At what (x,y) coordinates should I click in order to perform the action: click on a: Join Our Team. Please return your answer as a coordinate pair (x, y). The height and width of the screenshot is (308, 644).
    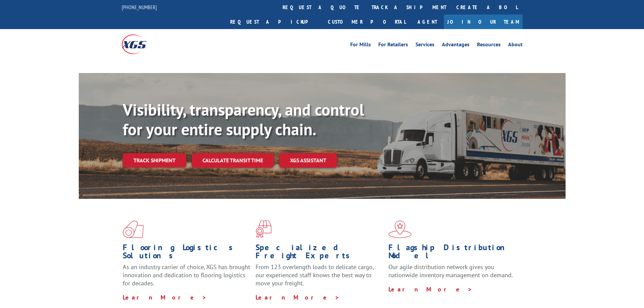
    Looking at the image, I should click on (483, 21).